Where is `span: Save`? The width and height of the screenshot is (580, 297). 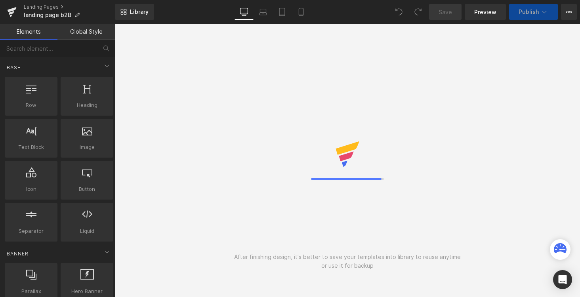
span: Save is located at coordinates (446, 12).